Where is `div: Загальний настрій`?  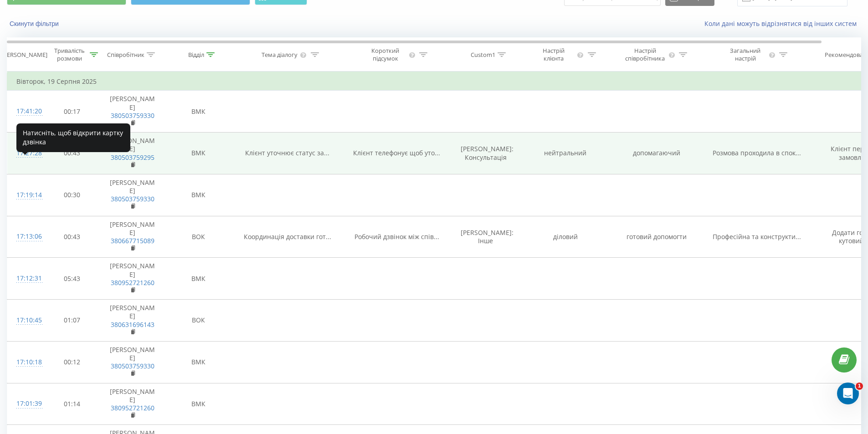 div: Загальний настрій is located at coordinates (745, 55).